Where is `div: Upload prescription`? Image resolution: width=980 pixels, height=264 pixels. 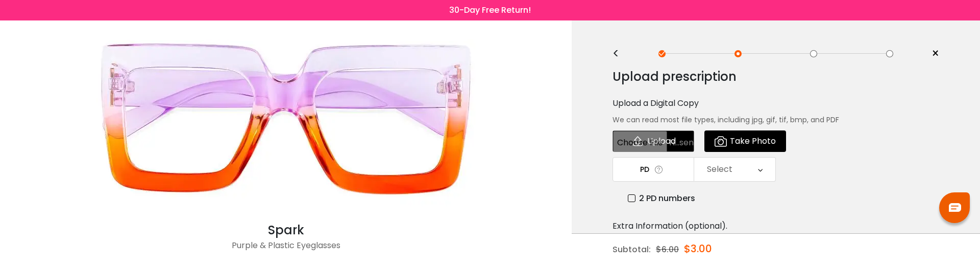
div: Upload prescription is located at coordinates (776, 76).